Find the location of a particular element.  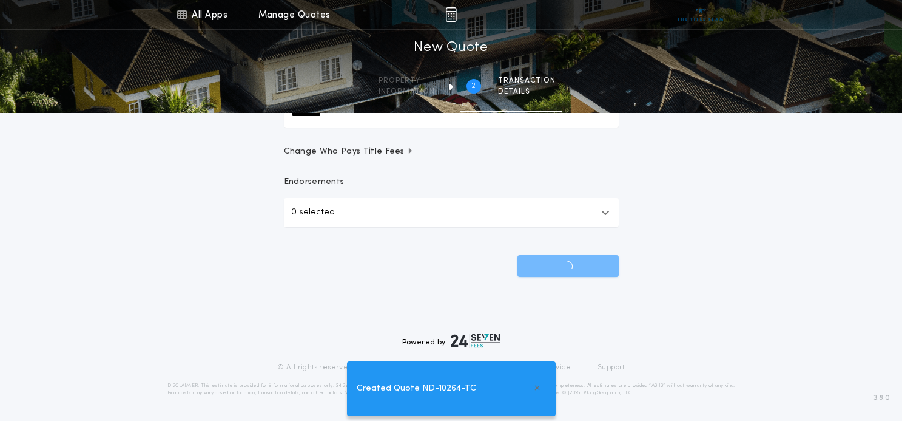

img: img is located at coordinates (451, 15).